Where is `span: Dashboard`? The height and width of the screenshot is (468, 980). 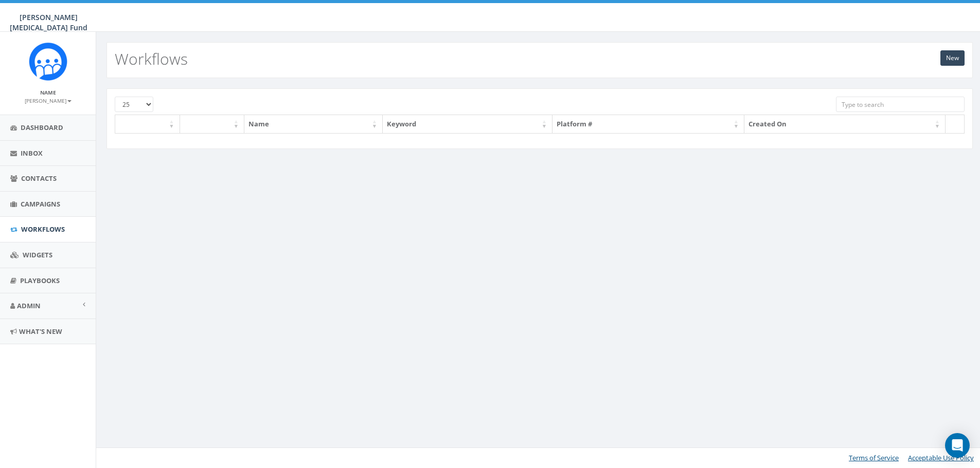
span: Dashboard is located at coordinates (42, 127).